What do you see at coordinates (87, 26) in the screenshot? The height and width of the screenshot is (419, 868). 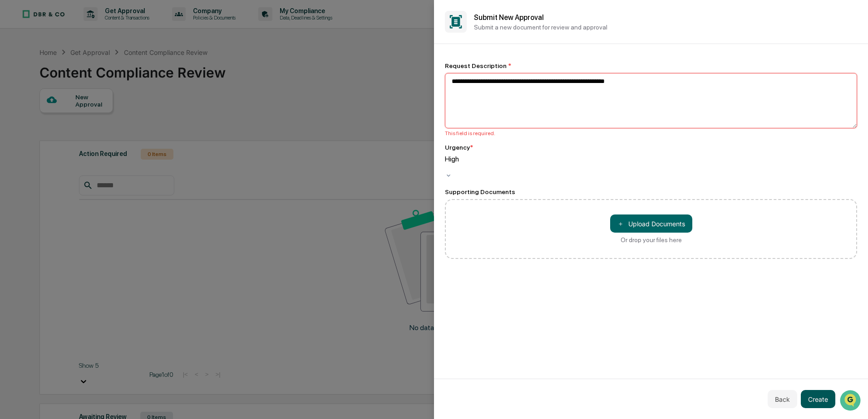 I see `p: How can we help?` at bounding box center [87, 26].